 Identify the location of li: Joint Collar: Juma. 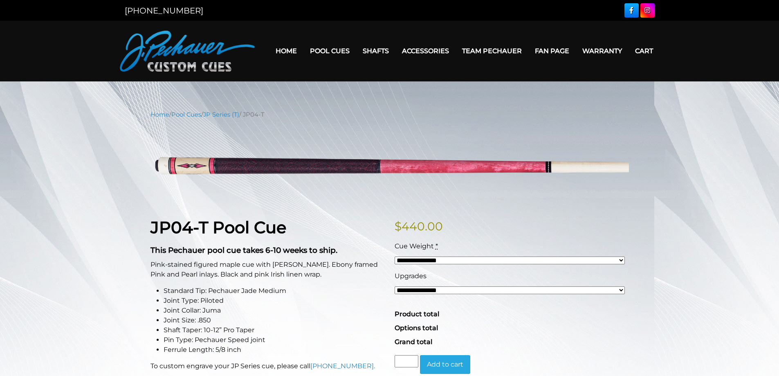
(274, 310).